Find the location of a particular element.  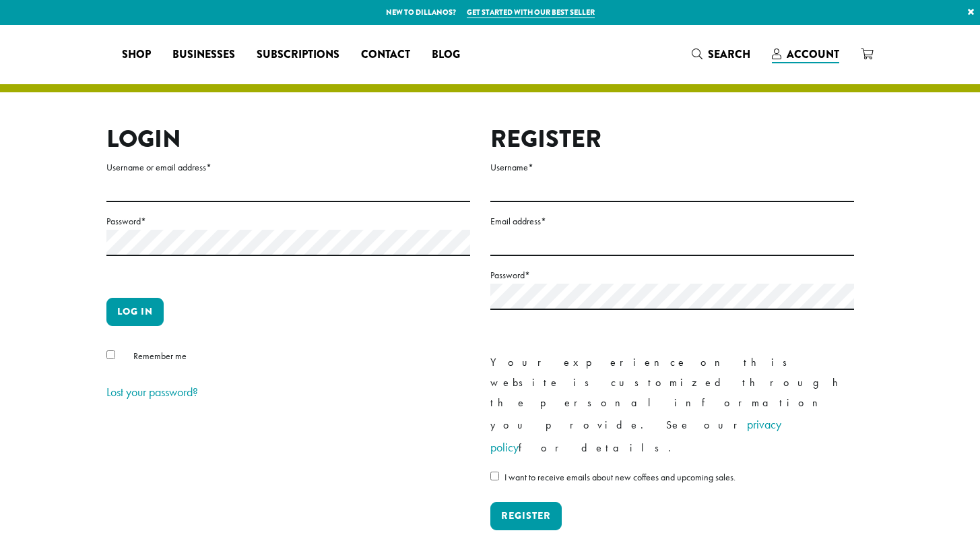

span: Remember me is located at coordinates (159, 355).